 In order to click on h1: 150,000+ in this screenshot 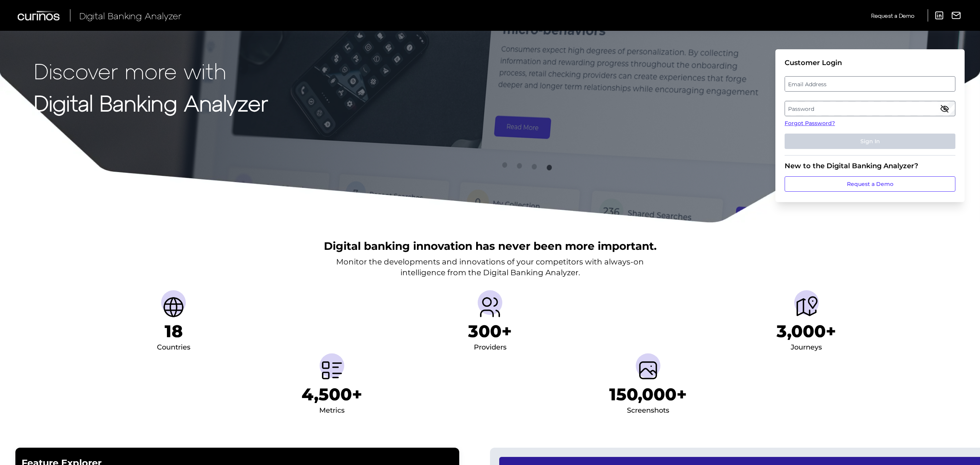, I will do `click(648, 394)`.